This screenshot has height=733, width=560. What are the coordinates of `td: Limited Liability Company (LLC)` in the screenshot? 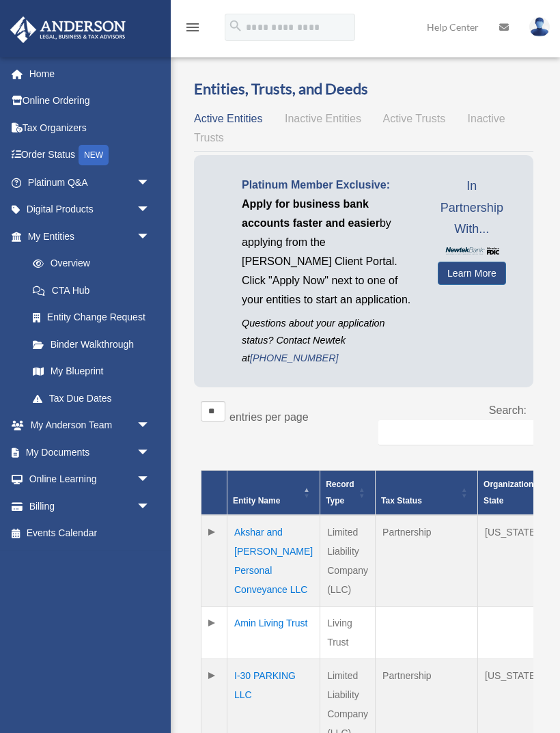 It's located at (347, 560).